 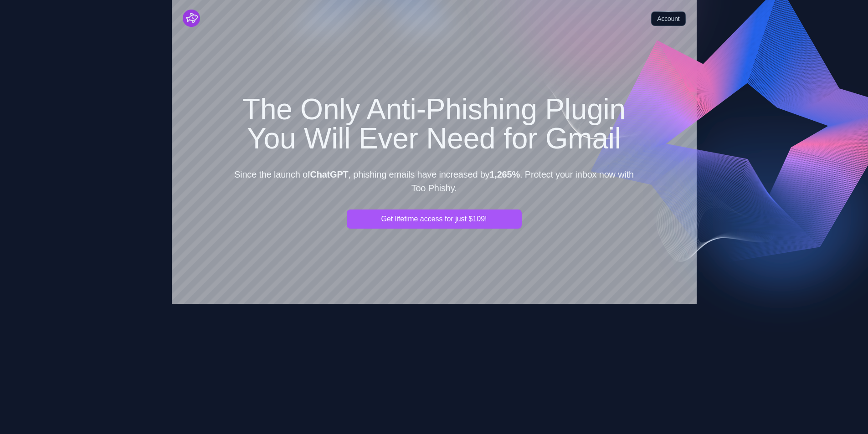 I want to click on b: 1,265%, so click(x=505, y=175).